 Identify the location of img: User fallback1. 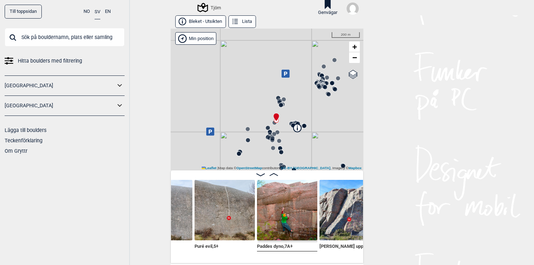
(353, 9).